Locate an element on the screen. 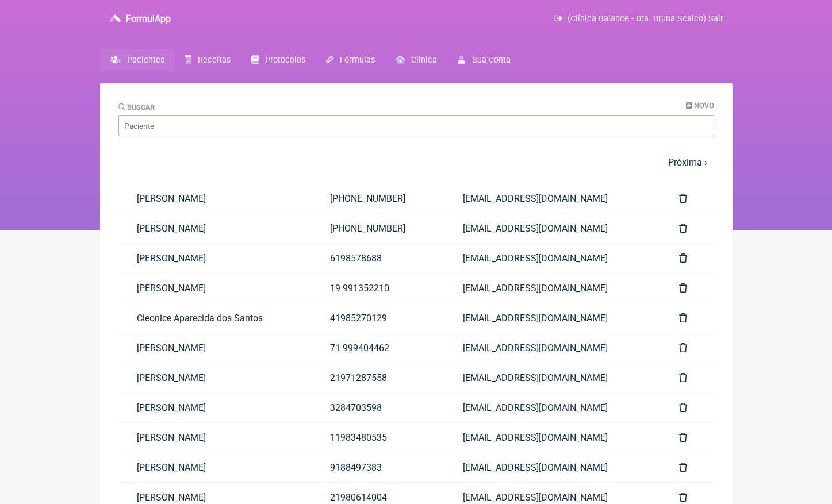 The image size is (832, 504). a: Protocolos is located at coordinates (278, 60).